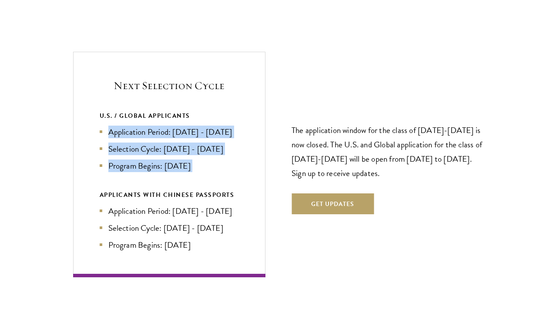 The height and width of the screenshot is (329, 557). What do you see at coordinates (169, 116) in the screenshot?
I see `div: U.S. / GLOBAL APPLICANTS` at bounding box center [169, 116].